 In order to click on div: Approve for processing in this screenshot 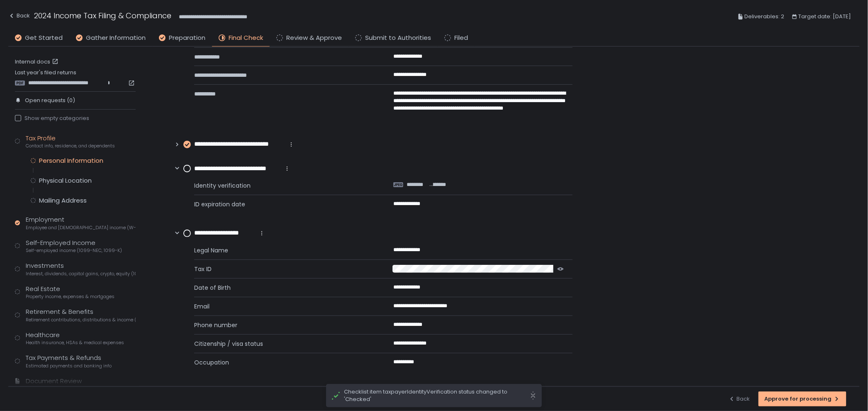, I will do `click(802, 399)`.